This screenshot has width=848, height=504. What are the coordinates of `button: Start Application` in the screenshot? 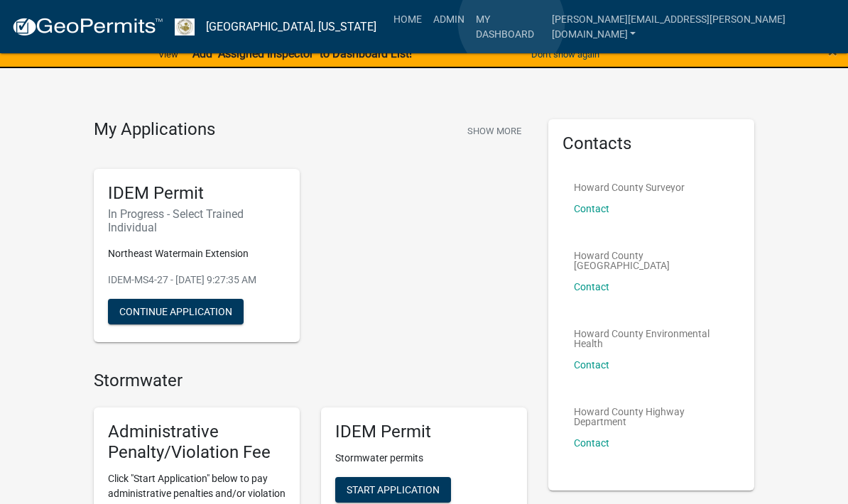 It's located at (393, 490).